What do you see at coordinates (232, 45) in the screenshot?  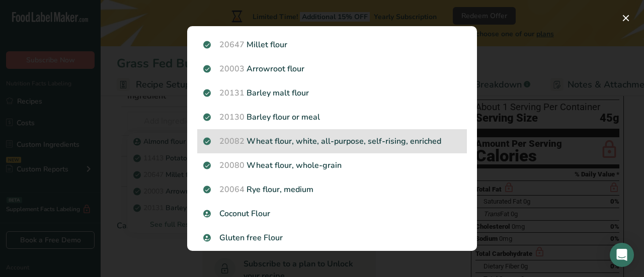 I see `span: 20647` at bounding box center [232, 45].